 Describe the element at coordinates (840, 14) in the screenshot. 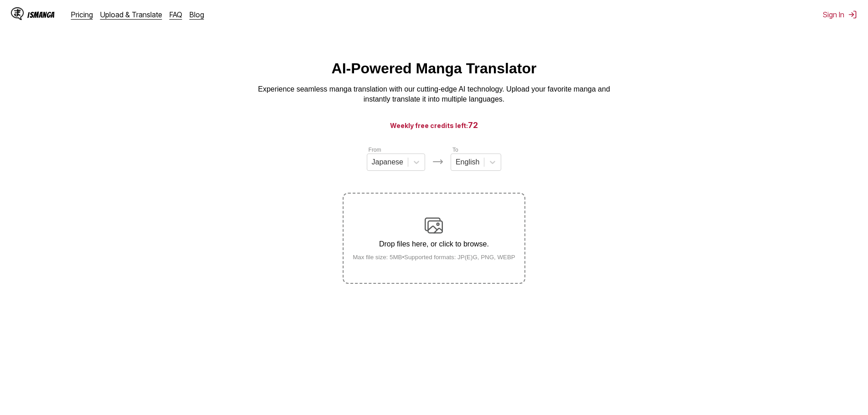

I see `button: Sign In` at that location.